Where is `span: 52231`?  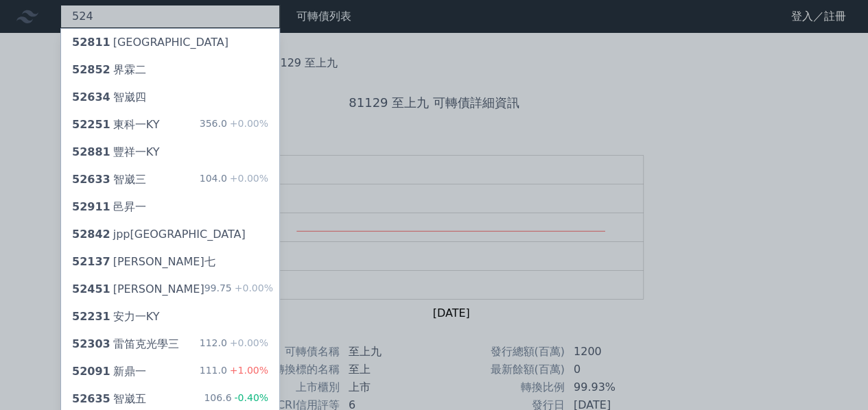
span: 52231 is located at coordinates (91, 317).